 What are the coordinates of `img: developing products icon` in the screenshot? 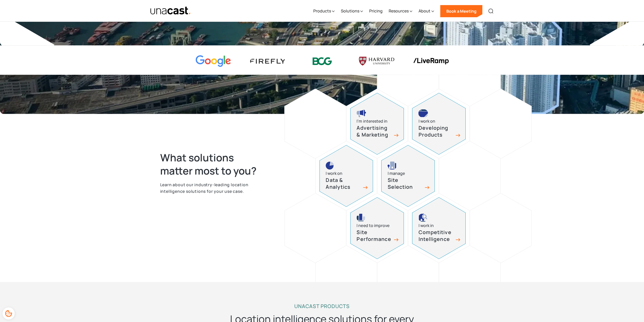 It's located at (423, 113).